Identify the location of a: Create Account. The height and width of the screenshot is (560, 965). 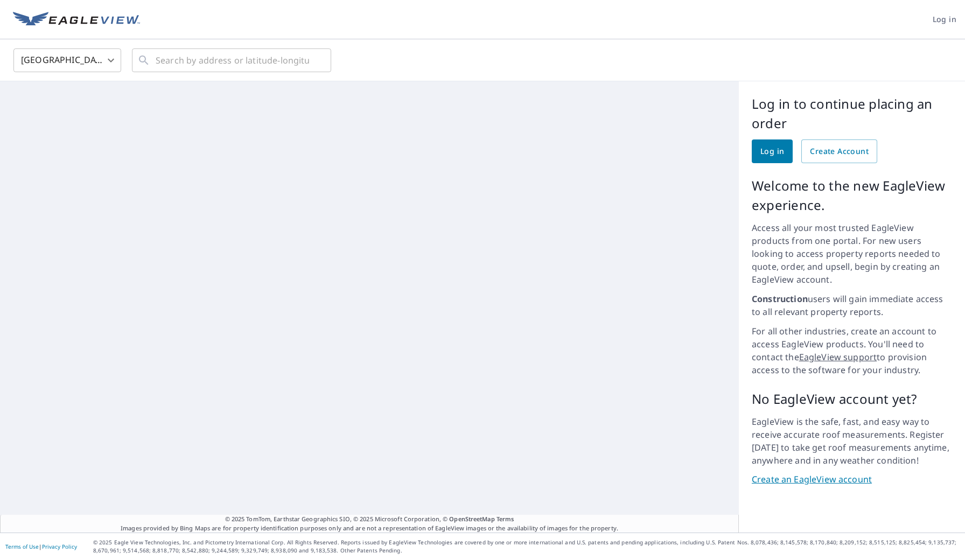
(839, 151).